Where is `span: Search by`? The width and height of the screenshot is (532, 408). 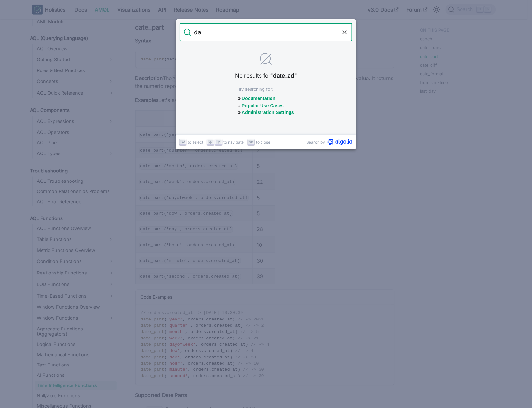
span: Search by is located at coordinates (316, 142).